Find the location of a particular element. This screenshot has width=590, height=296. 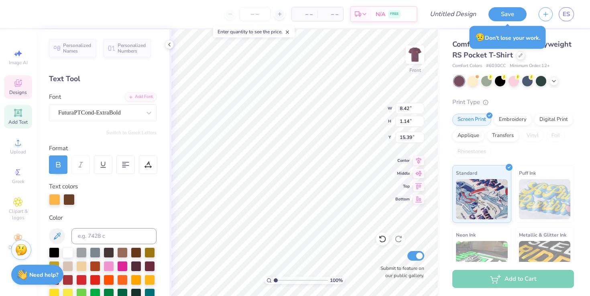

div: Color is located at coordinates (103, 217).